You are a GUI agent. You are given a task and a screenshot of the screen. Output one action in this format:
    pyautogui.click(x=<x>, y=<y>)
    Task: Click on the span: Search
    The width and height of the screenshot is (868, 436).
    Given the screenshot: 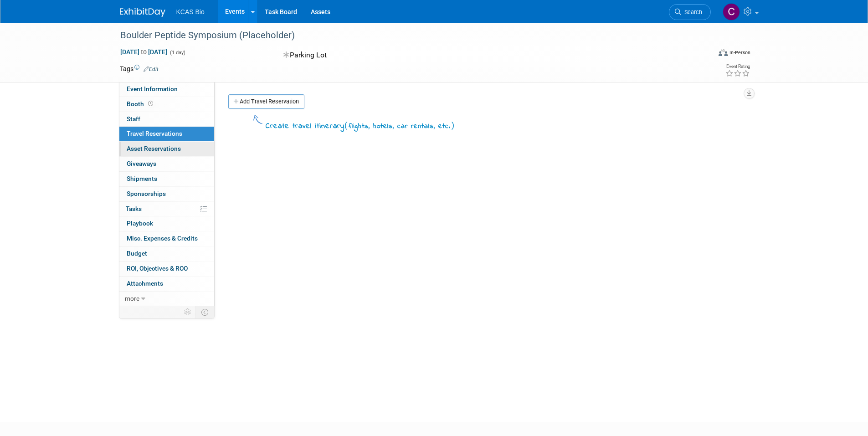 What is the action you would take?
    pyautogui.click(x=692, y=11)
    